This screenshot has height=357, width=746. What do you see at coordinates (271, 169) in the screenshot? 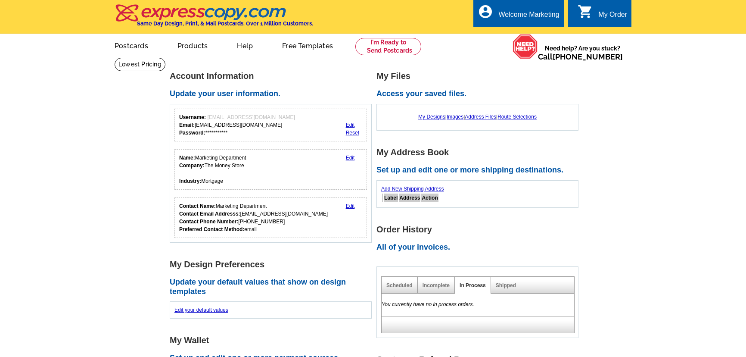
I see `div: Your personal details.` at bounding box center [271, 169].